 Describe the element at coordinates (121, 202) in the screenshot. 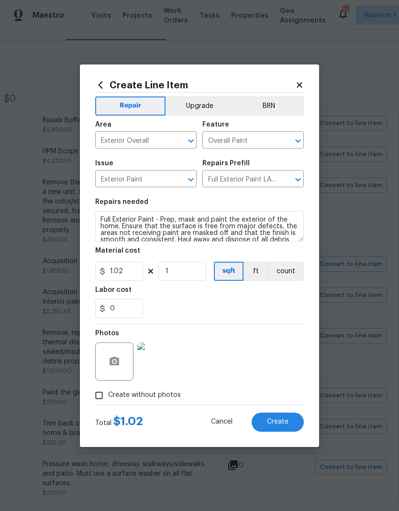

I see `h5: Repairs needed` at that location.